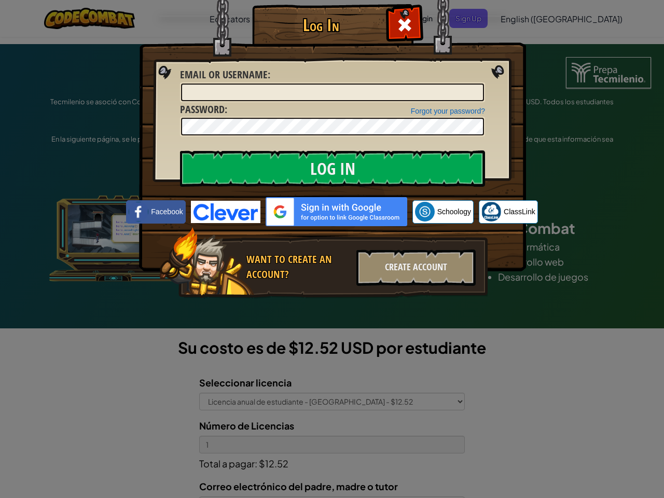 The width and height of the screenshot is (664, 498). I want to click on img: schoology.png, so click(425, 212).